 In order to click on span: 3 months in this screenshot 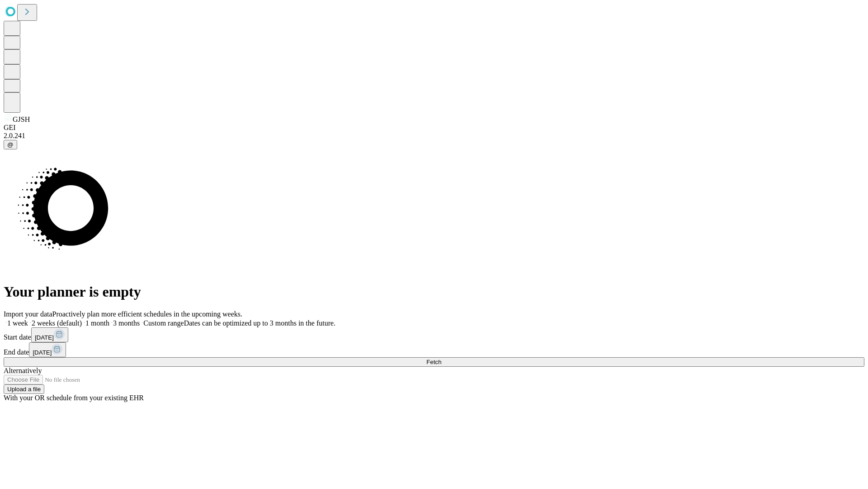, I will do `click(126, 322)`.